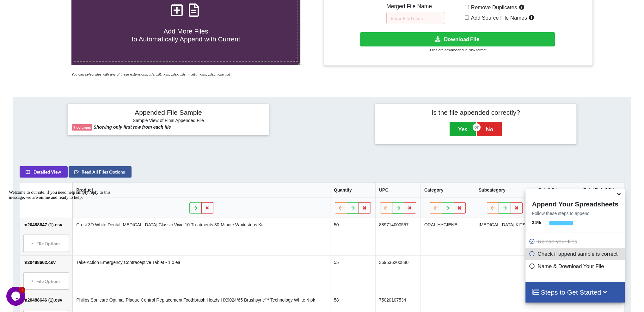 This screenshot has height=312, width=644. Describe the element at coordinates (201, 274) in the screenshot. I see `td: Take Action Emergency Contraceptive Tablet - 1.0 ea` at that location.